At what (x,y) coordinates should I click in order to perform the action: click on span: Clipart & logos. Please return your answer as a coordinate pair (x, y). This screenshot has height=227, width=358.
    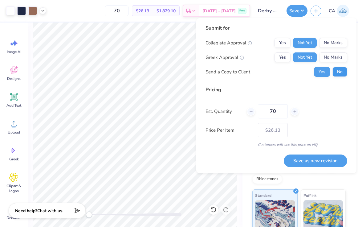
    Looking at the image, I should click on (14, 188).